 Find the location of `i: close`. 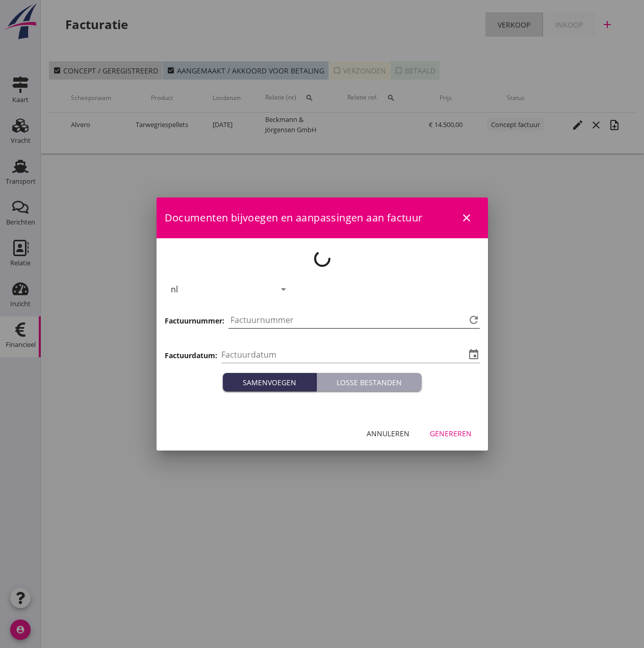

i: close is located at coordinates (466, 218).